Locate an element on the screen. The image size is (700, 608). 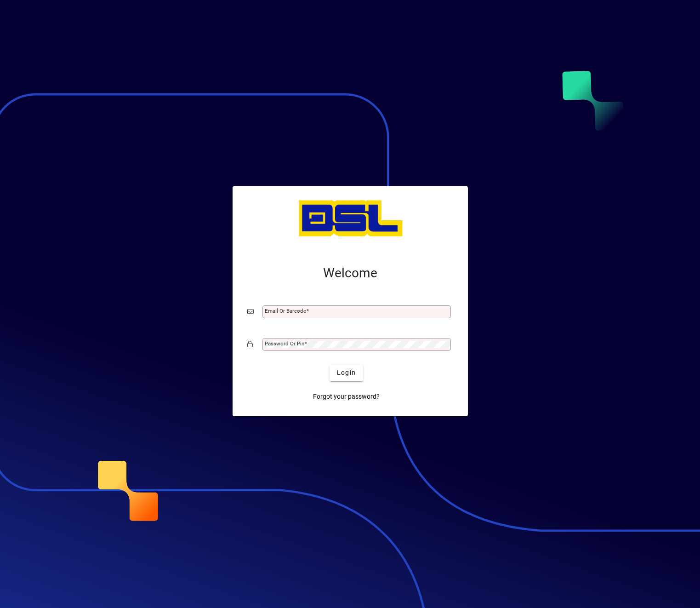
a: Forgot your password? is located at coordinates (346, 397).